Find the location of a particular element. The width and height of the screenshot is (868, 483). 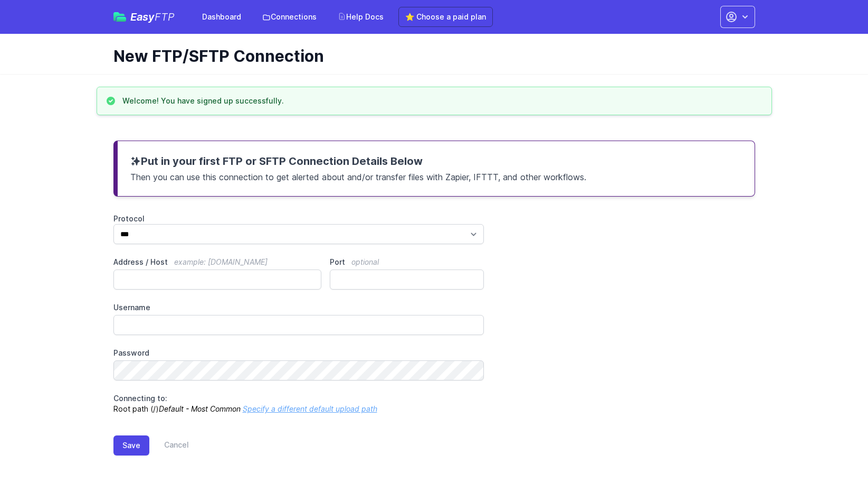

a: Cancel is located at coordinates (169, 445).